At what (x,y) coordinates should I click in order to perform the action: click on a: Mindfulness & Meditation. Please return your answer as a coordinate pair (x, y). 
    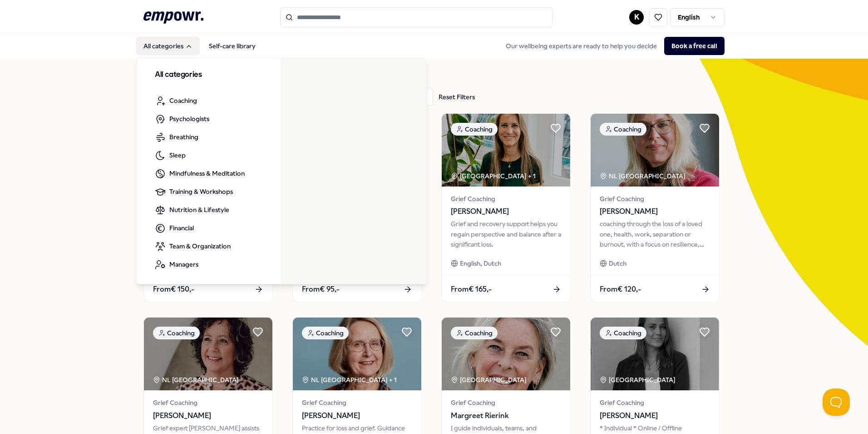
    Looking at the image, I should click on (200, 174).